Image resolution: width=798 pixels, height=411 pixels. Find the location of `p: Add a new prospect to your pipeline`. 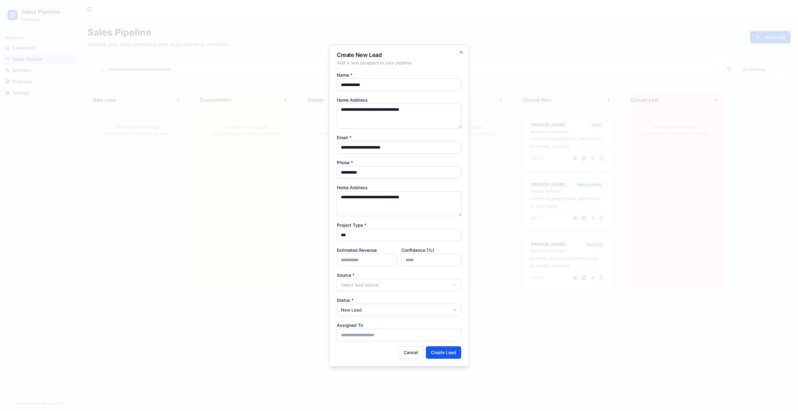

p: Add a new prospect to your pipeline is located at coordinates (399, 63).